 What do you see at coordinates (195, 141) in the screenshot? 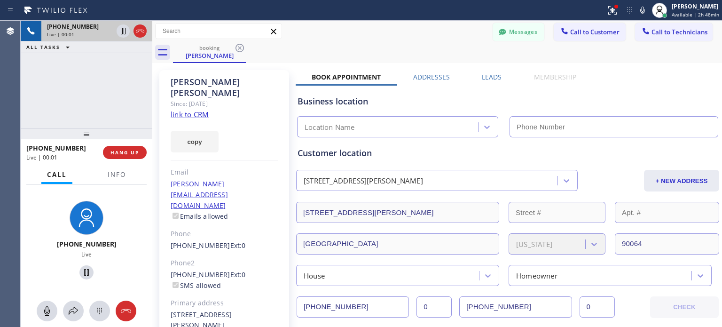
I see `button: copy` at bounding box center [195, 141].